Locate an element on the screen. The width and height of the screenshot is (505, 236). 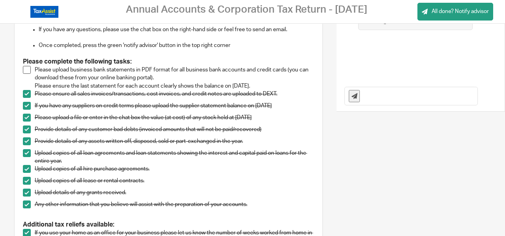
strong: Additional tax reliefs available: is located at coordinates (69, 225).